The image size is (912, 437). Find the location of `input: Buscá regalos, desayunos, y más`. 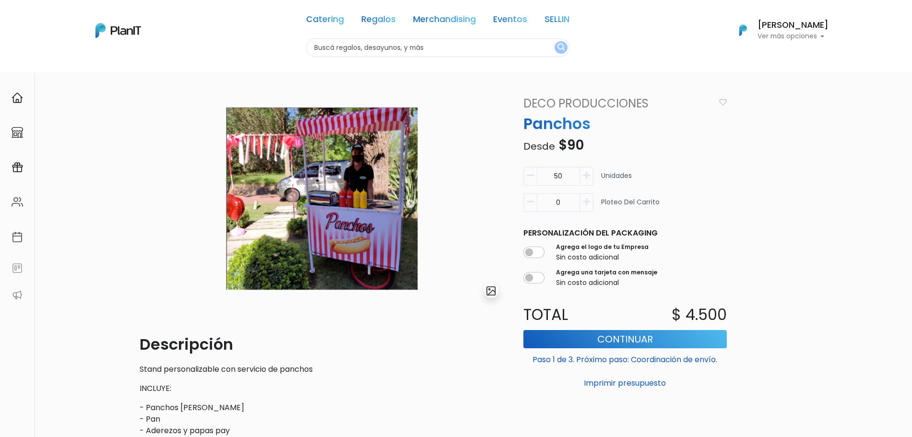

input: Buscá regalos, desayunos, y más is located at coordinates (438, 48).